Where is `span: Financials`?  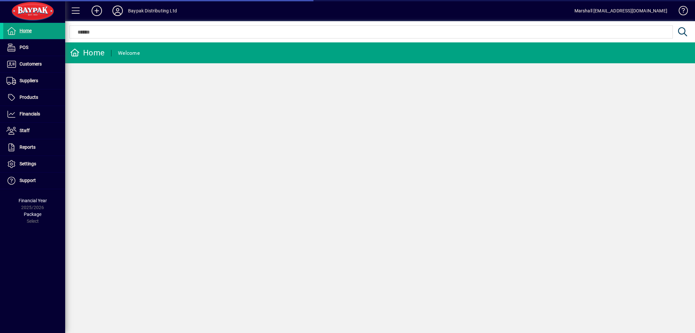
span: Financials is located at coordinates (30, 114).